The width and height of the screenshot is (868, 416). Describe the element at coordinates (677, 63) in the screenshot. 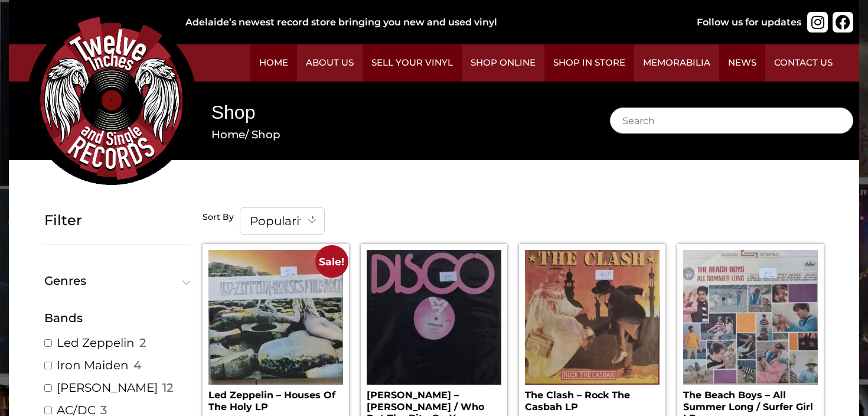

I see `a: Memorabilia` at that location.